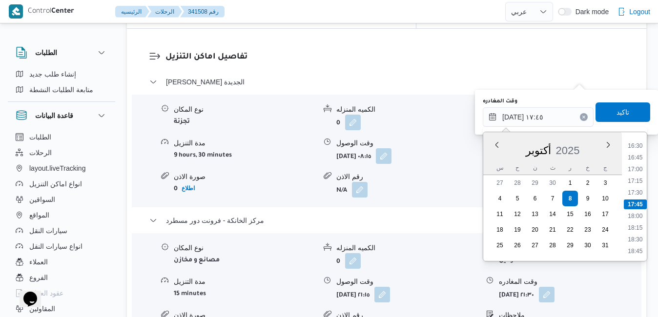 The image size is (658, 317). What do you see at coordinates (535, 214) in the screenshot?
I see `div: day-13` at bounding box center [535, 214].